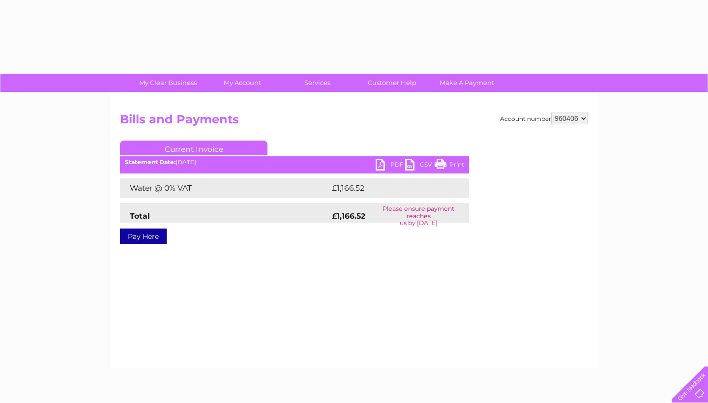 The width and height of the screenshot is (708, 403). I want to click on a: Current Invoice, so click(194, 148).